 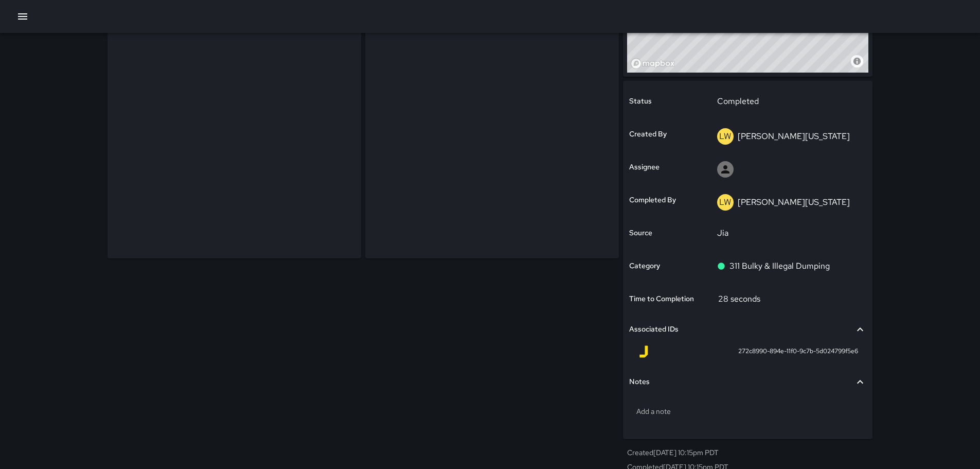 I want to click on h6: Associated IDs, so click(x=654, y=329).